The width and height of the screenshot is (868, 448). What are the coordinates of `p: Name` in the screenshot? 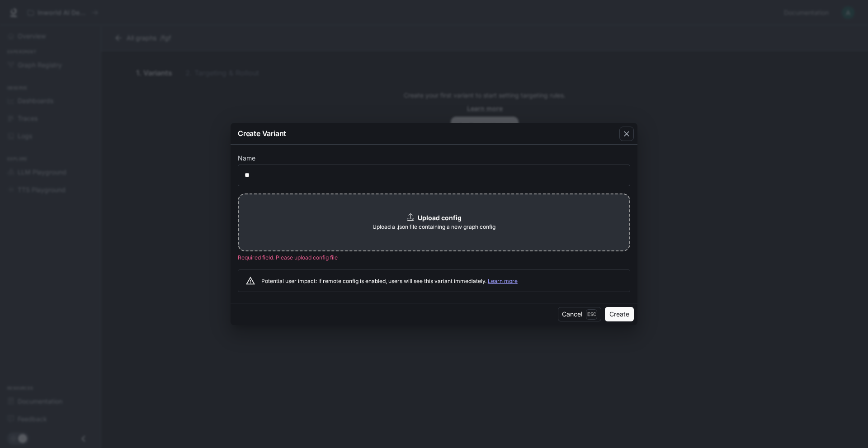 It's located at (247, 158).